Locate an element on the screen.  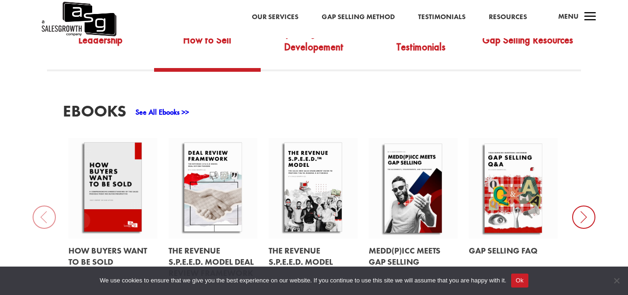
a: Our Services is located at coordinates (275, 17).